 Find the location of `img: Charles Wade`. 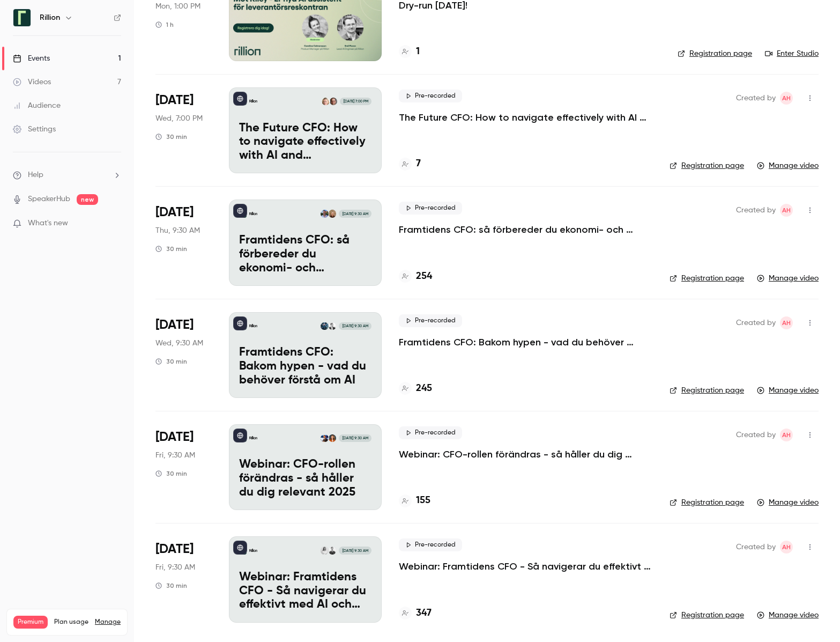

img: Charles Wade is located at coordinates (324, 213).